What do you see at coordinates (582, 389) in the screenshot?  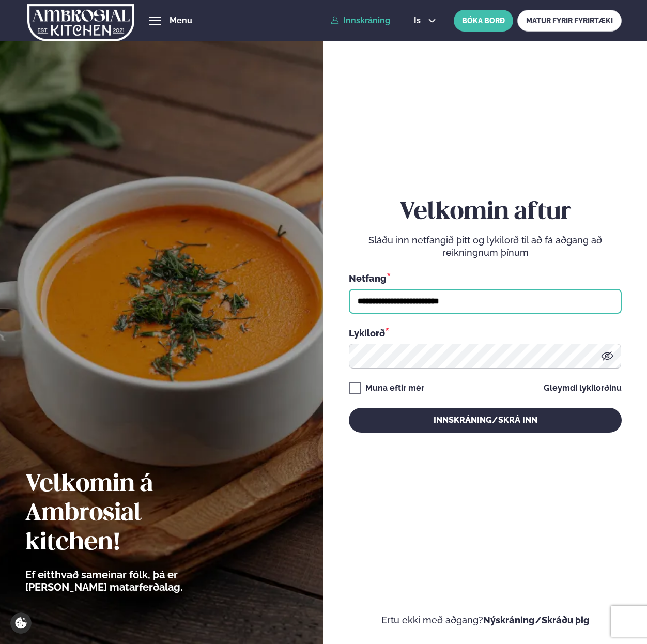 I see `a: Gleymdi lykilorðinu` at bounding box center [582, 389].